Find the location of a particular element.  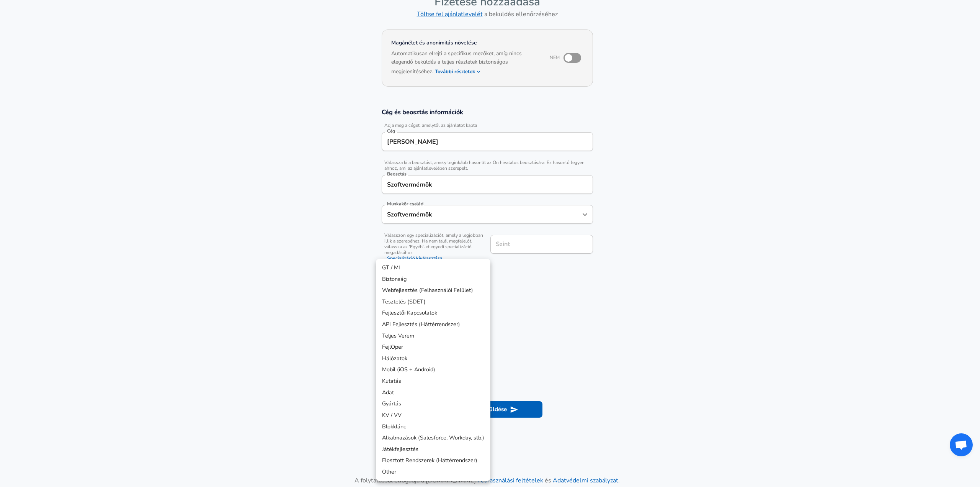

li: KV / VV is located at coordinates (433, 415).